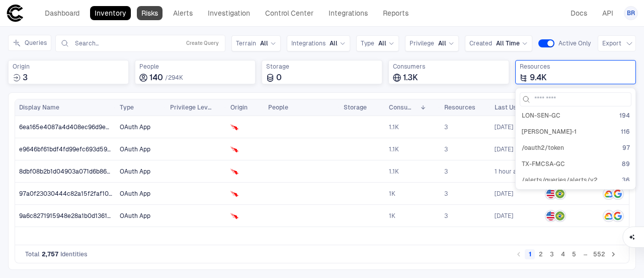 The width and height of the screenshot is (644, 278). I want to click on span: 116, so click(625, 132).